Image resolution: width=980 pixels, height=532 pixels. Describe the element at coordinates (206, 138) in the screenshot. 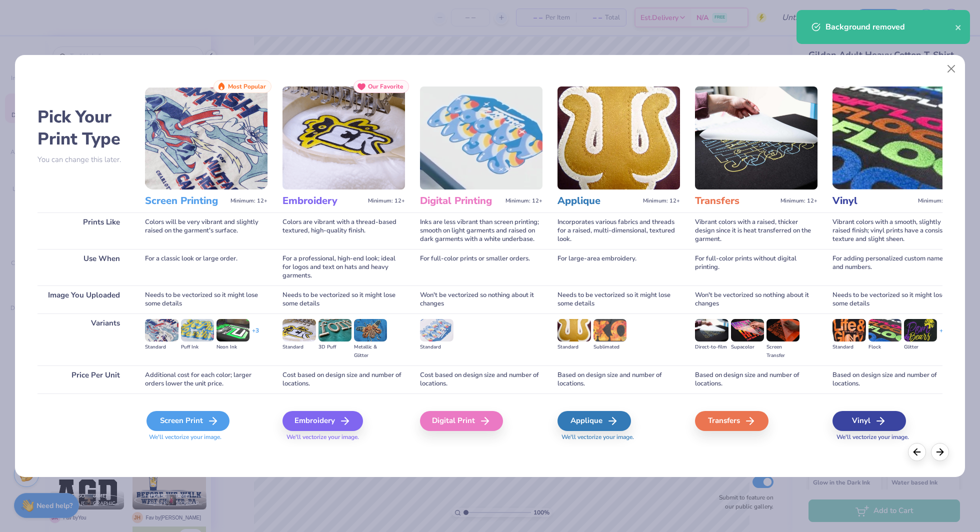

I see `img: Screen Printing` at that location.